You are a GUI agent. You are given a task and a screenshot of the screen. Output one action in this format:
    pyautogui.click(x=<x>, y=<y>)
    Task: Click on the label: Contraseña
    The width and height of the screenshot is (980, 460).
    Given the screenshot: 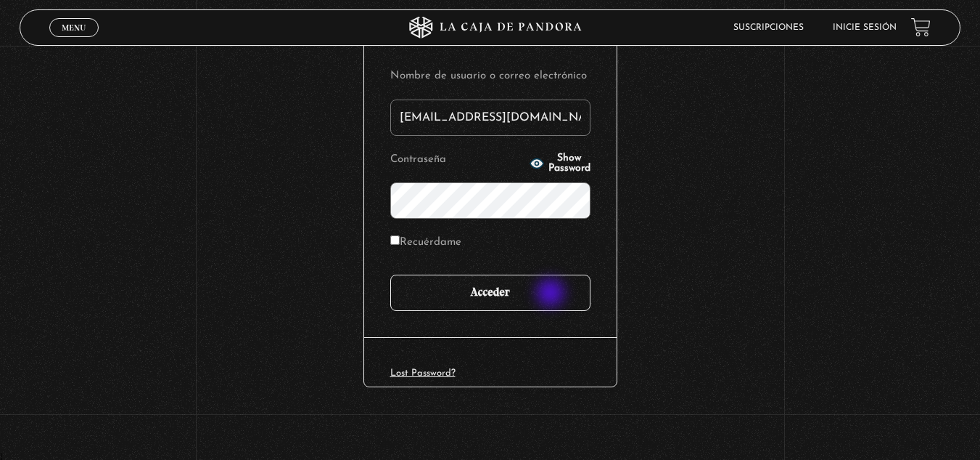 What is the action you would take?
    pyautogui.click(x=458, y=160)
    